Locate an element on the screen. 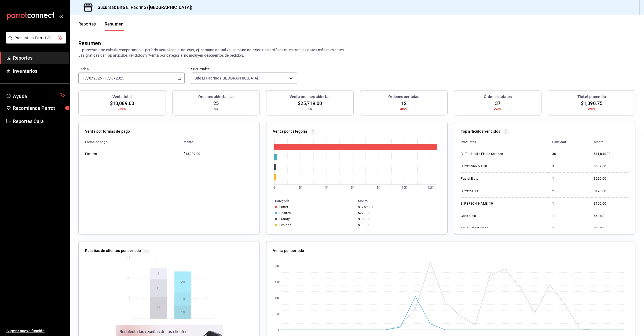  button: Pregunta a Parrot AI is located at coordinates (36, 38).